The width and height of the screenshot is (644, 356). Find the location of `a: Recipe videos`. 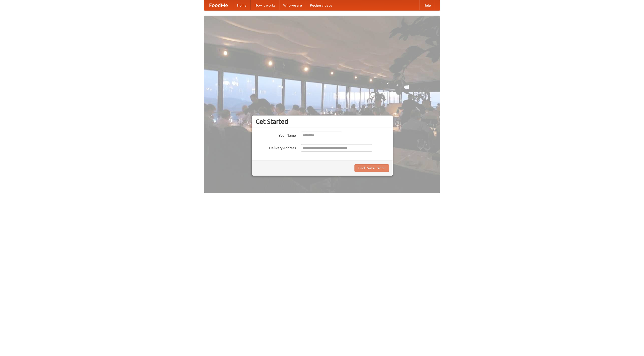

a: Recipe videos is located at coordinates (321, 5).